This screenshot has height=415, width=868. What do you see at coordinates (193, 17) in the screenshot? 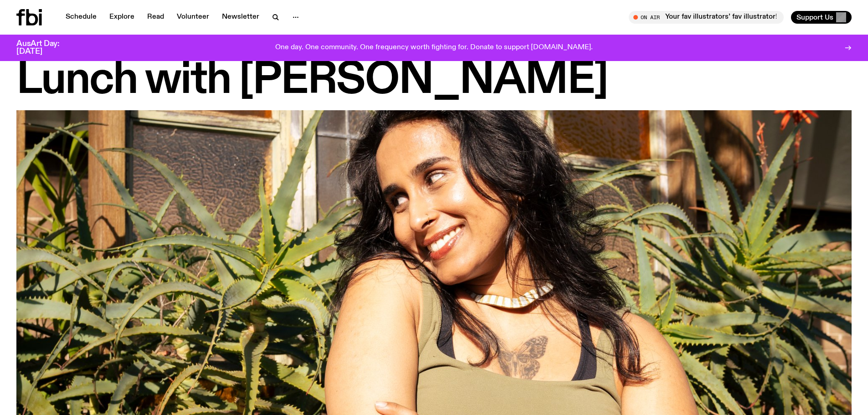
I see `a: Volunteer` at bounding box center [193, 17].